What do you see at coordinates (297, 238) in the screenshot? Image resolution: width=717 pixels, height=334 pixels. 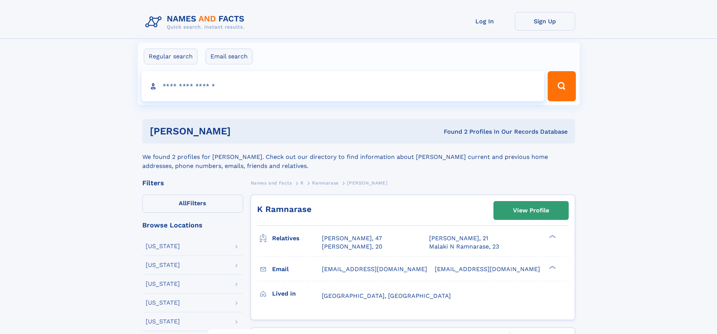 I see `h3: Relatives` at bounding box center [297, 238].